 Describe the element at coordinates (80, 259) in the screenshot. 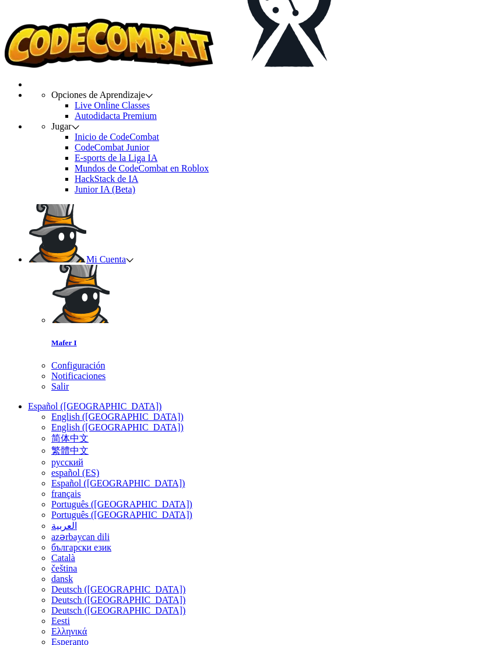

I see `a: Mi Cuenta` at that location.